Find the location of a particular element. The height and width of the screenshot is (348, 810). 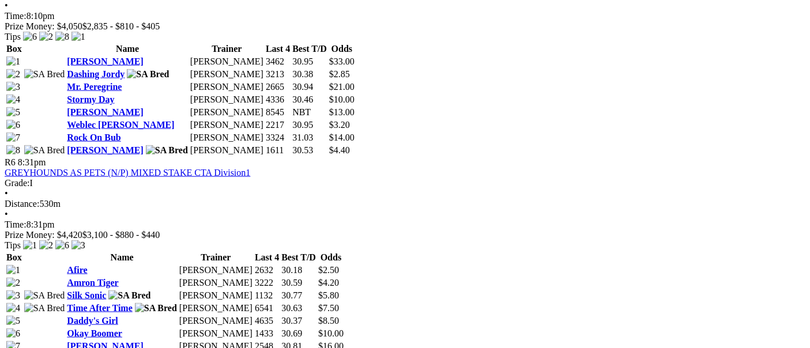

span: $2,835 - $810 - $405 is located at coordinates (121, 26).